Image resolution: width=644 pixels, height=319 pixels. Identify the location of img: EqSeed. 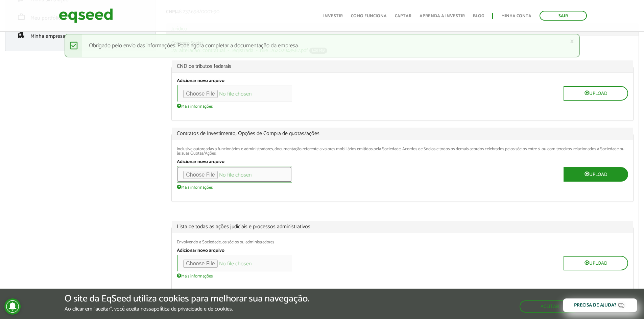
(86, 16).